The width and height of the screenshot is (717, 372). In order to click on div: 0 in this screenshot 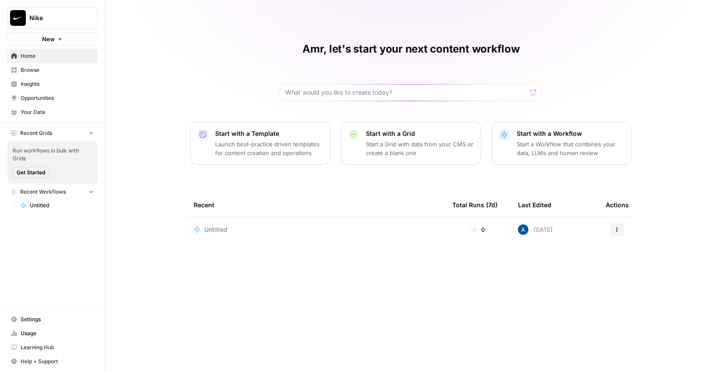, I will do `click(478, 230)`.